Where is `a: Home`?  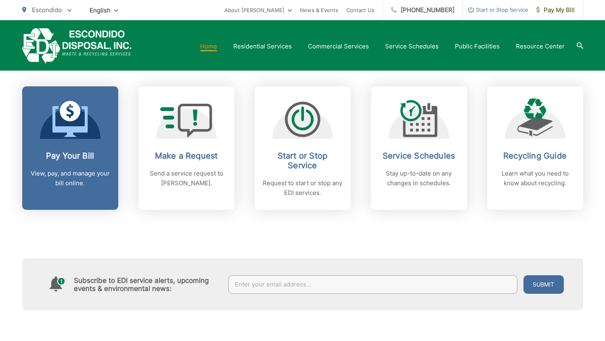
a: Home is located at coordinates (209, 46).